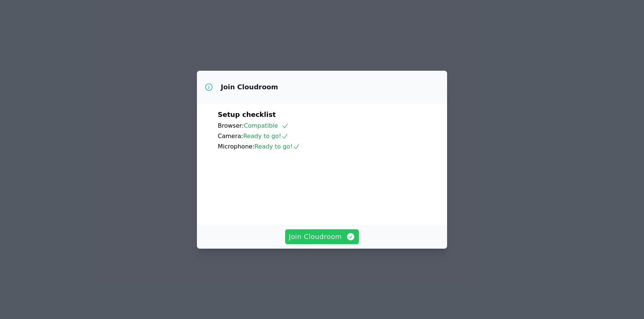 The width and height of the screenshot is (644, 319). Describe the element at coordinates (266, 125) in the screenshot. I see `span: Compatible` at that location.